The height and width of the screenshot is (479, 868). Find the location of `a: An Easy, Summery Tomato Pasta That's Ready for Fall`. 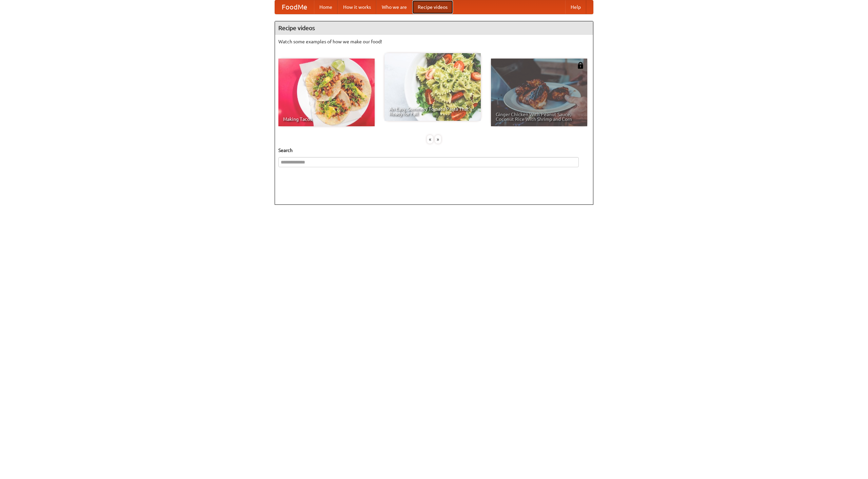

a: An Easy, Summery Tomato Pasta That's Ready for Fall is located at coordinates (433, 87).